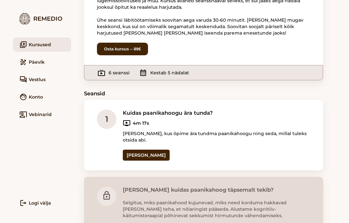 The width and height of the screenshot is (349, 223). I want to click on a: co_presentVebinarid, so click(42, 114).